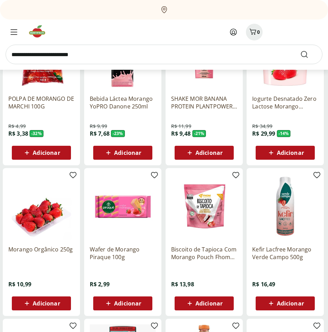  Describe the element at coordinates (123, 102) in the screenshot. I see `a: Bebida Láctea Morango YoPRO Danone 250ml` at that location.